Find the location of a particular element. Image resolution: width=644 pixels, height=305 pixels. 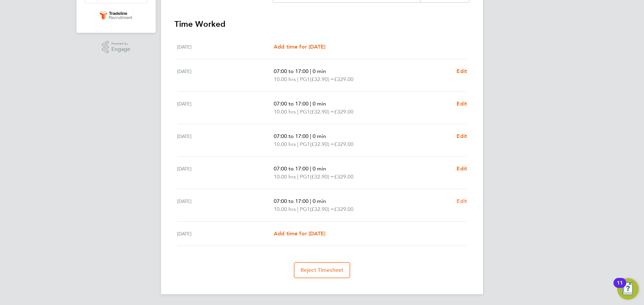

span: Engage is located at coordinates (121, 49).